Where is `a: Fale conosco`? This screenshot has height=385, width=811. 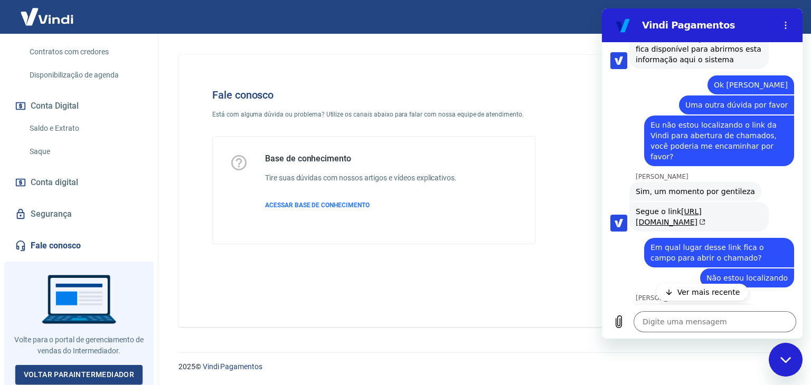
a: Fale conosco is located at coordinates (79, 246).